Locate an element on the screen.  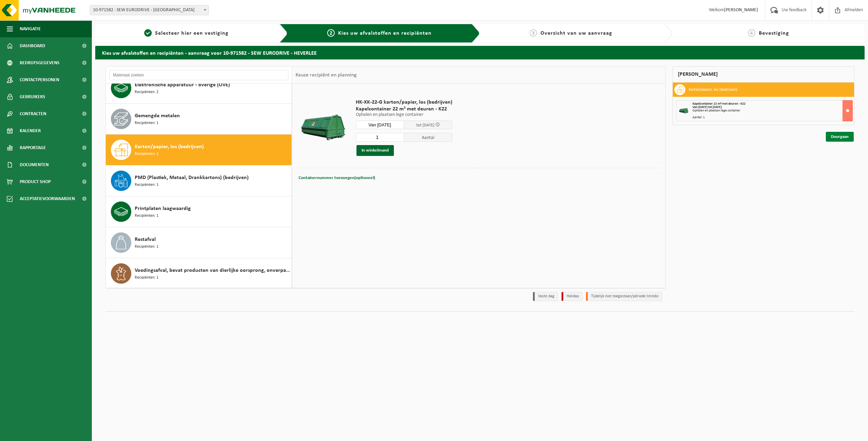
span: Rapportage is located at coordinates (33, 148).